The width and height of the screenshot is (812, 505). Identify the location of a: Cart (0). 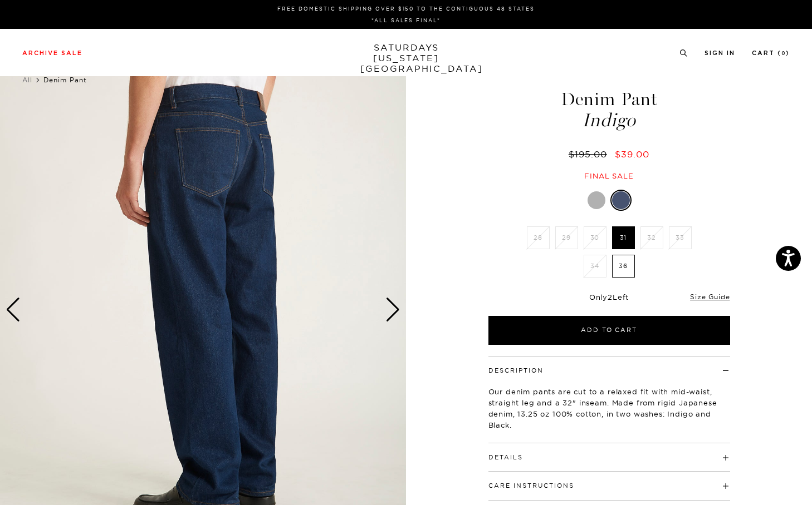
(771, 53).